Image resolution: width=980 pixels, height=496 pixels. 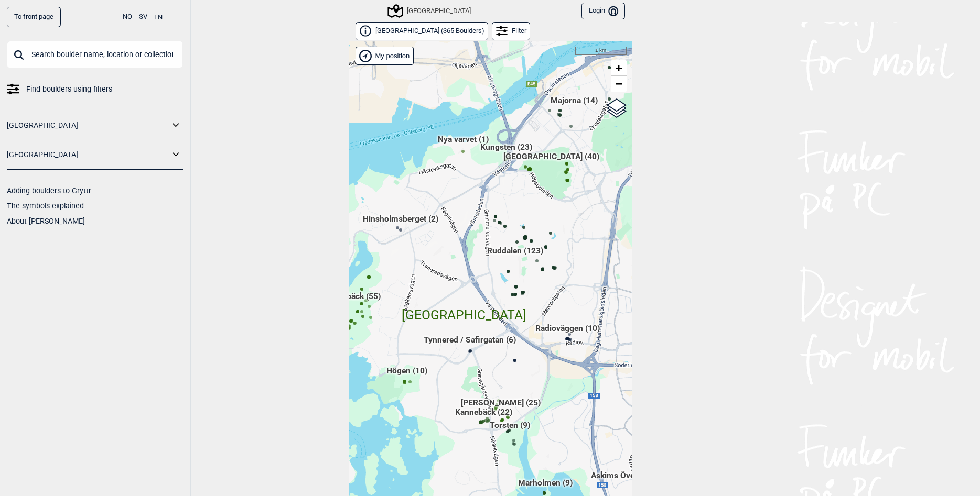 What do you see at coordinates (49, 191) in the screenshot?
I see `a: Adding boulders to Gryttr` at bounding box center [49, 191].